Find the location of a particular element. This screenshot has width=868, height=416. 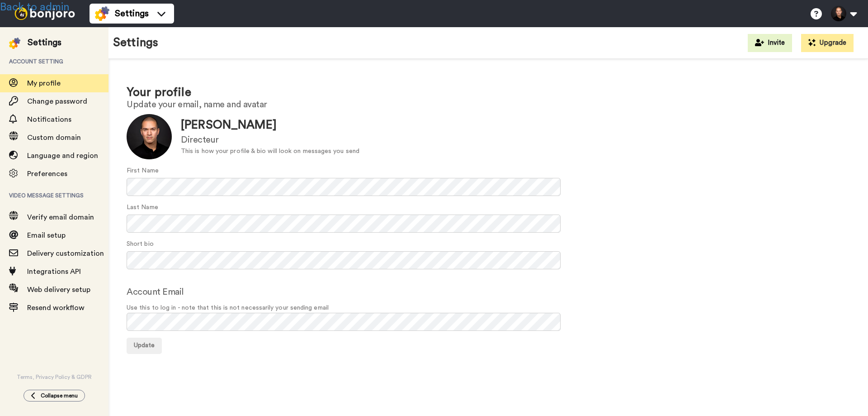

button: Collapse menu is located at coordinates (54, 395).